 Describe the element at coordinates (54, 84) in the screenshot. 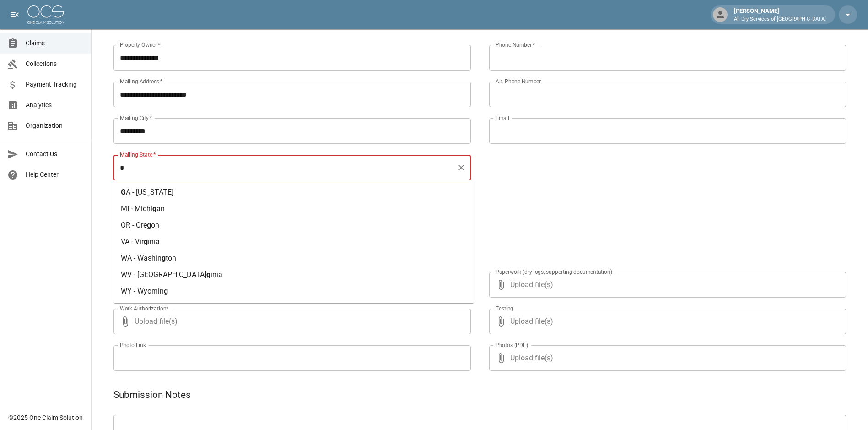

I see `span: Payment Tracking` at that location.